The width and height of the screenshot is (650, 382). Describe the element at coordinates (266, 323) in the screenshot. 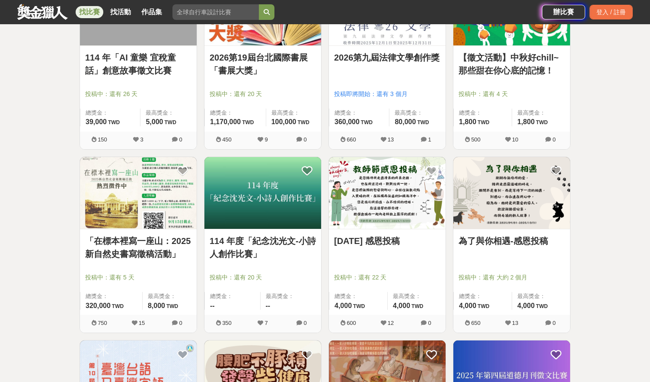

I see `span: 7` at that location.